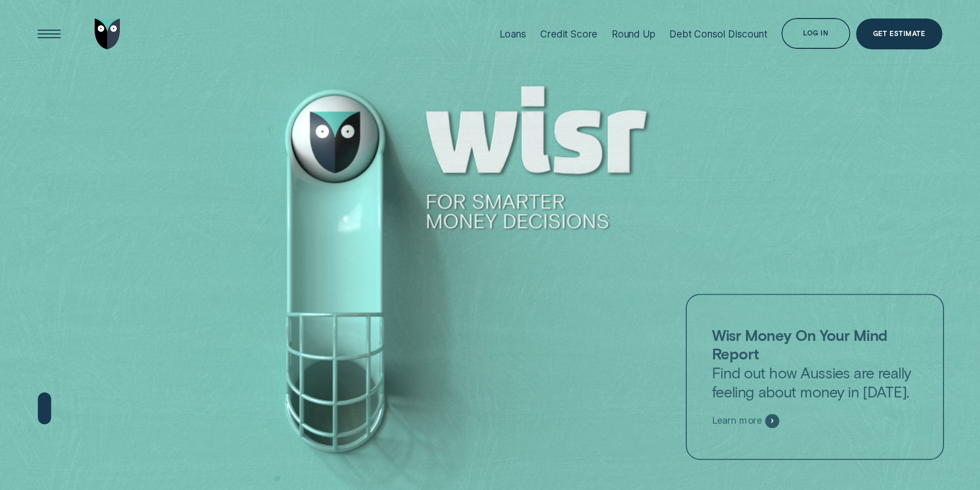 The image size is (980, 490). Describe the element at coordinates (568, 34) in the screenshot. I see `div: Credit Score` at that location.